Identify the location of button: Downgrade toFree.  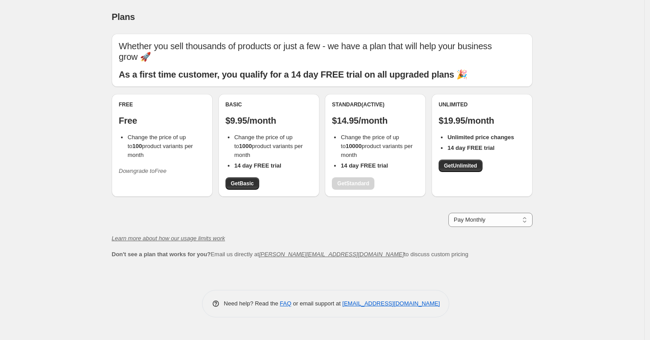
(143, 171).